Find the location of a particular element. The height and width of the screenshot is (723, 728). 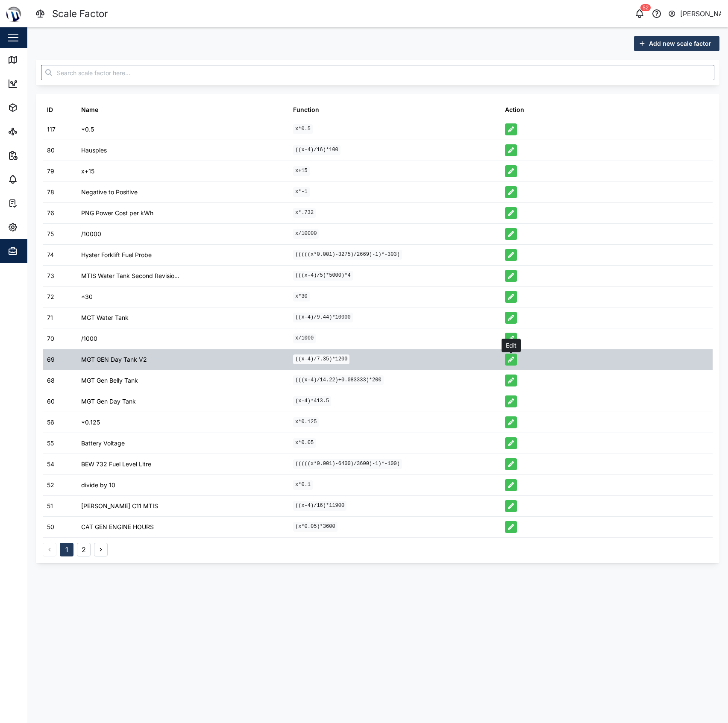

code: (x-4)*413.5 is located at coordinates (312, 401).